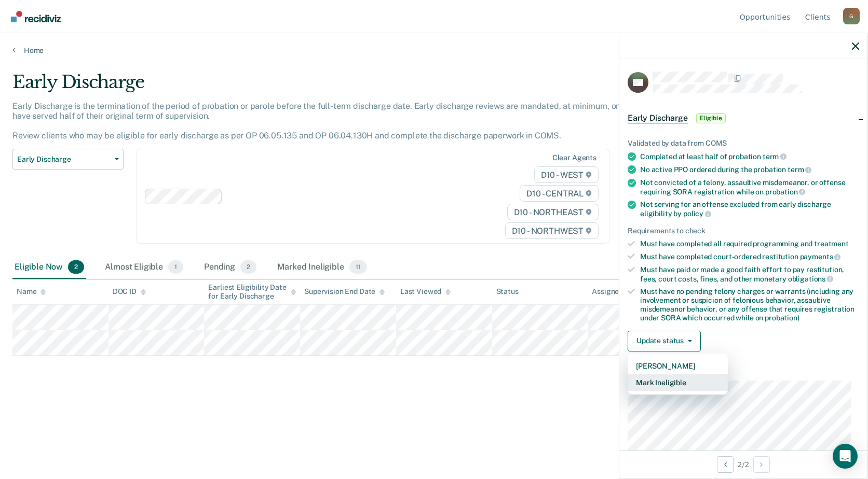  What do you see at coordinates (725, 465) in the screenshot?
I see `button: Previous Opportunity` at bounding box center [725, 465].